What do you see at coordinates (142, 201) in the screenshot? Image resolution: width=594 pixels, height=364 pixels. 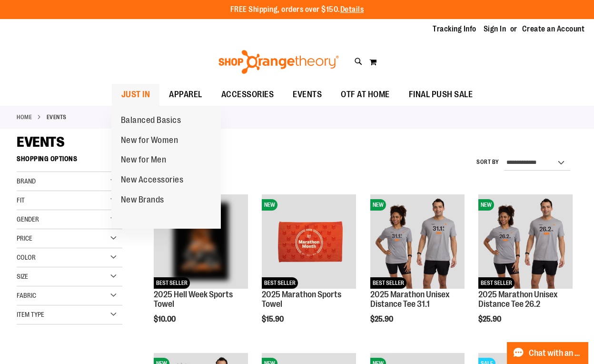 I see `span: New Brands` at bounding box center [142, 201].